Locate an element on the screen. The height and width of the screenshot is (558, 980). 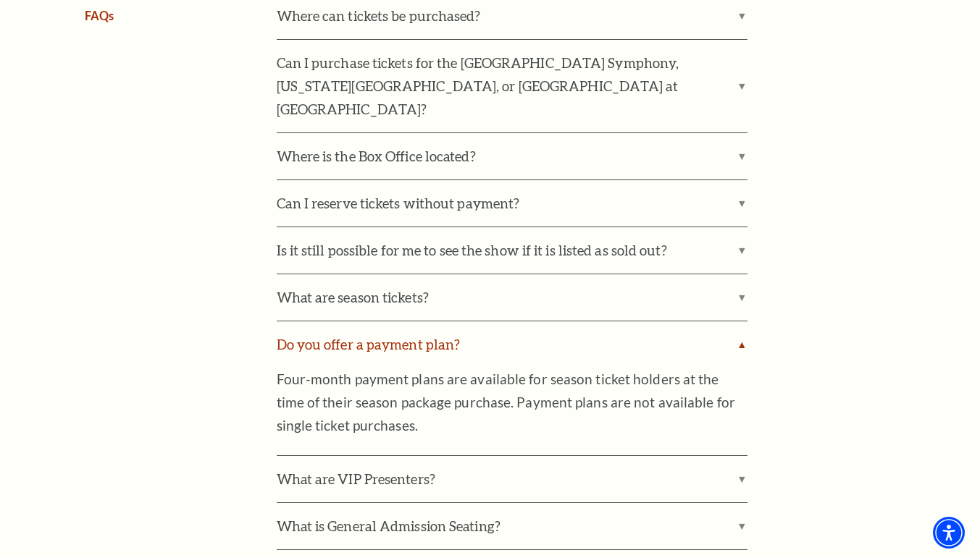
a: FAQs is located at coordinates (99, 16).